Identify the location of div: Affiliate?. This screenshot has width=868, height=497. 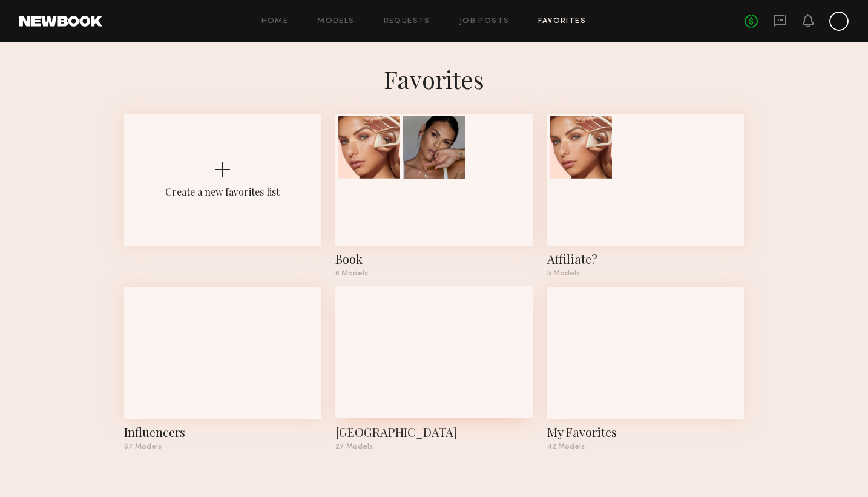
(646, 259).